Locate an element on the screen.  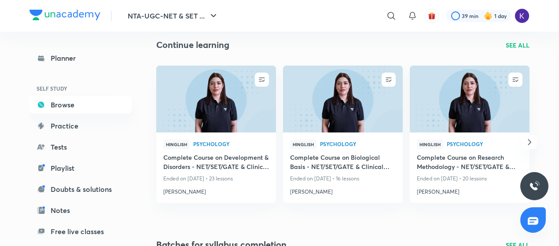
a: Browse is located at coordinates (80, 105).